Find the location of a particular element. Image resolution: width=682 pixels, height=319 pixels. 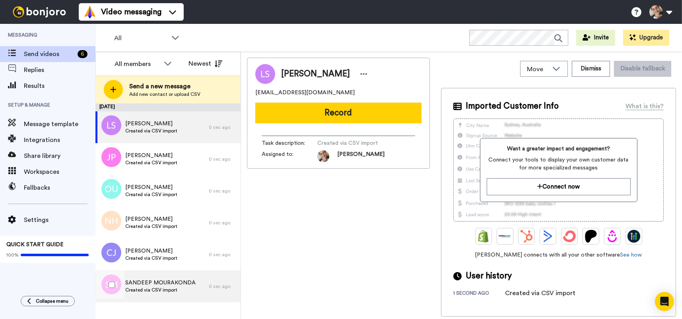

button: Disable fallback is located at coordinates (643, 69).